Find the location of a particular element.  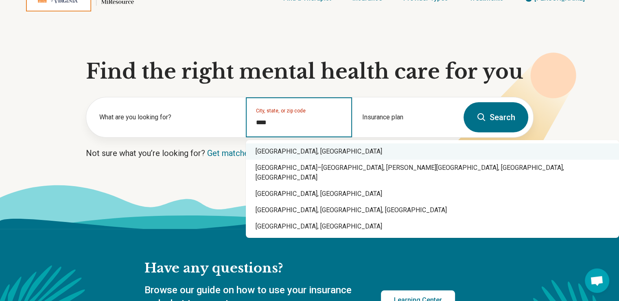

div: Open chat is located at coordinates (598, 281).